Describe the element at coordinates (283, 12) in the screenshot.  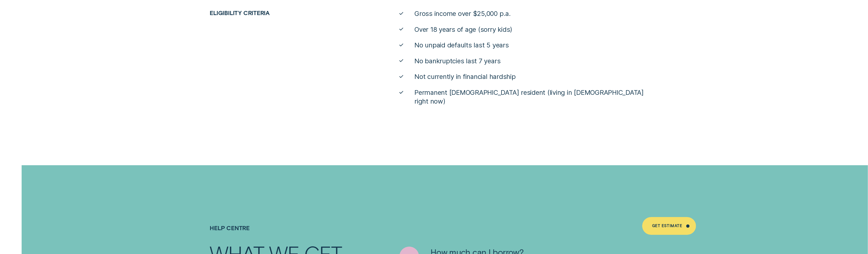
I see `div: Eligibility criteria` at that location.